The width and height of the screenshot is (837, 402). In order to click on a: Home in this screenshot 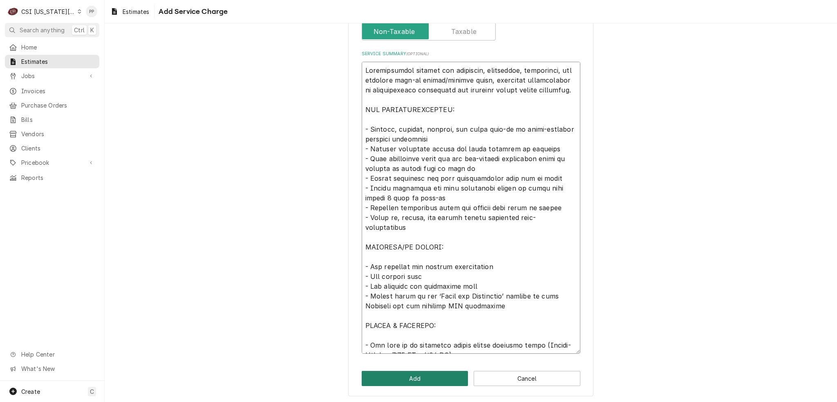, I will do `click(52, 47)`.